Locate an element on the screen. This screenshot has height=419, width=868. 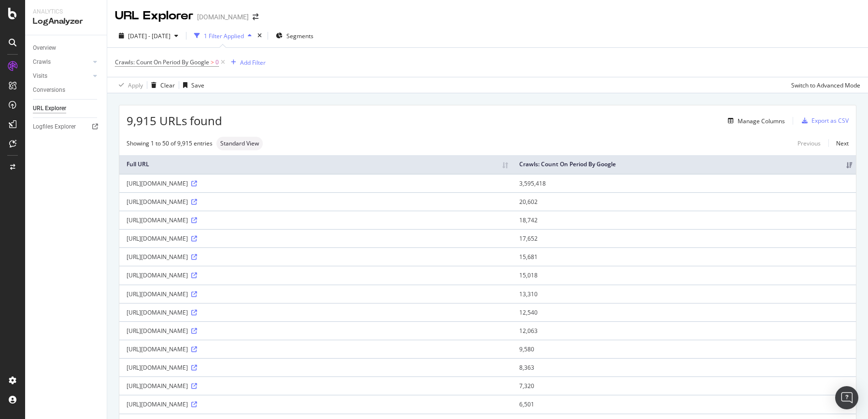
a: Next is located at coordinates (838, 143).